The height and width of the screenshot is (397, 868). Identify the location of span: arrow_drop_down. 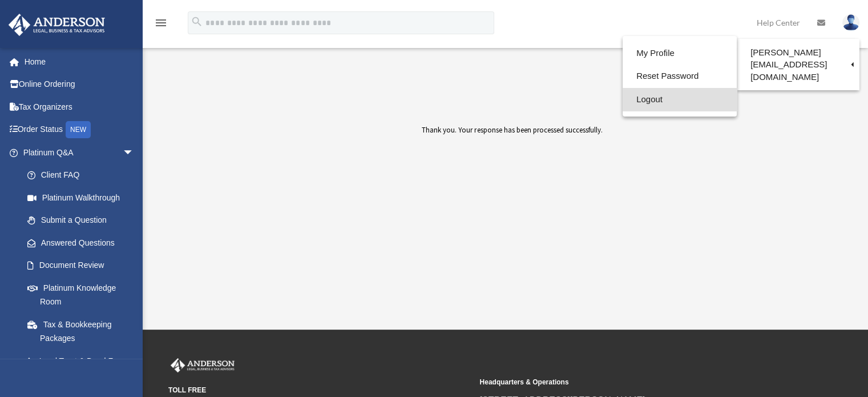
(134, 153).